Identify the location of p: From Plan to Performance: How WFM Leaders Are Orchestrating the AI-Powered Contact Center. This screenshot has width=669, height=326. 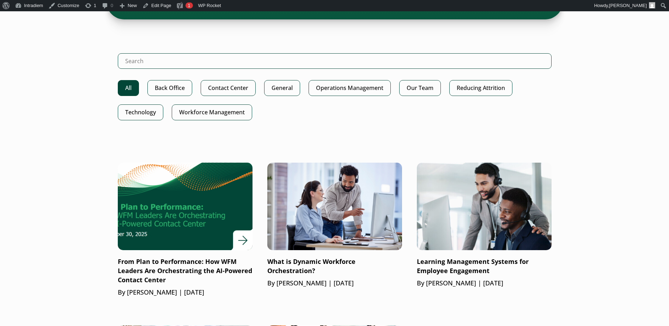
(185, 271).